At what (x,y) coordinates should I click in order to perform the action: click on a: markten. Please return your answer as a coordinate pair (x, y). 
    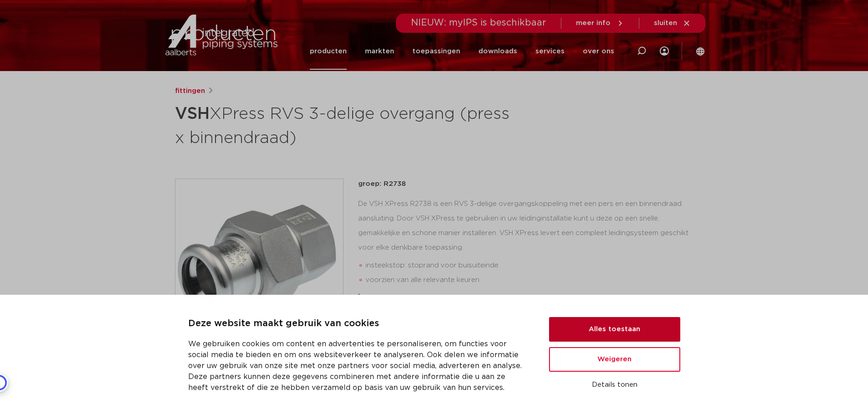
    Looking at the image, I should click on (379, 51).